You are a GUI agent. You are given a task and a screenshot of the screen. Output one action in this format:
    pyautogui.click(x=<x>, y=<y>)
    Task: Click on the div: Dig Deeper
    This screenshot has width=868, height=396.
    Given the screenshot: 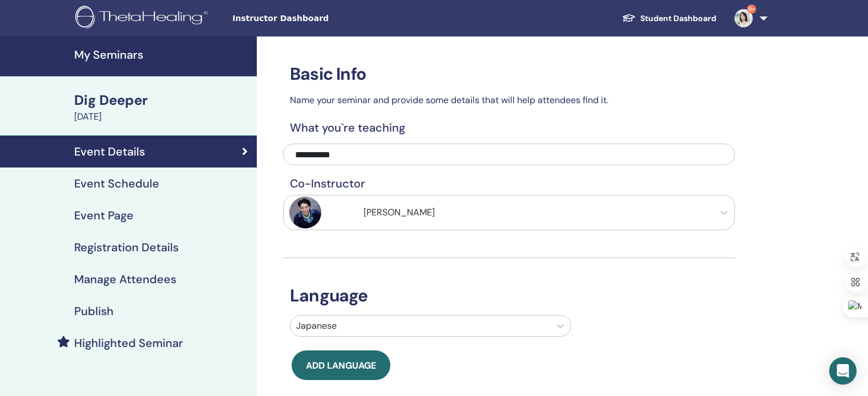 What is the action you would take?
    pyautogui.click(x=162, y=100)
    